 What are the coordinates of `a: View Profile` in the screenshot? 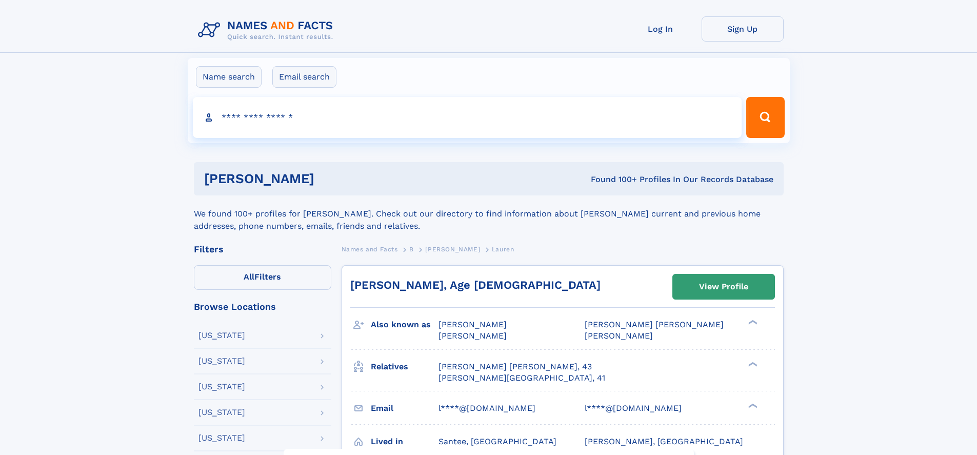 It's located at (724, 287).